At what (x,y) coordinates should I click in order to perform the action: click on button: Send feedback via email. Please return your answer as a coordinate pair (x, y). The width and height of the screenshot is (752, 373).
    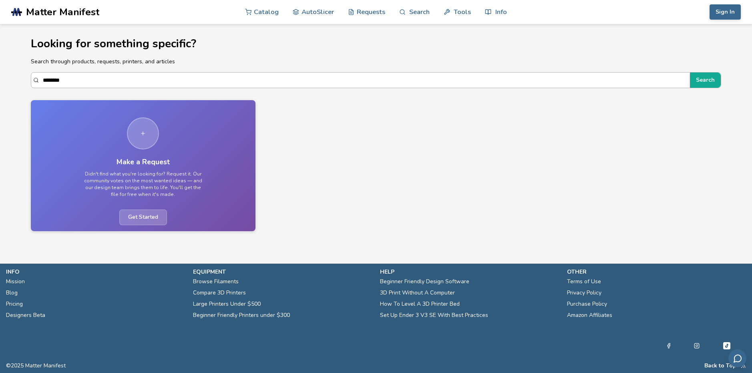
    Looking at the image, I should click on (738, 358).